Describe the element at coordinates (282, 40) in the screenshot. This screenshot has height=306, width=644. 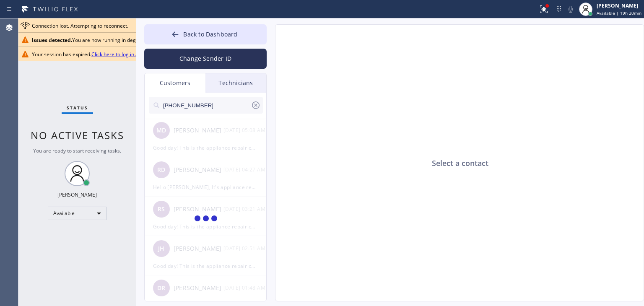
I see `div: You are now running in degraded mode and some functionality might be affected. Refresh or contact...` at that location.